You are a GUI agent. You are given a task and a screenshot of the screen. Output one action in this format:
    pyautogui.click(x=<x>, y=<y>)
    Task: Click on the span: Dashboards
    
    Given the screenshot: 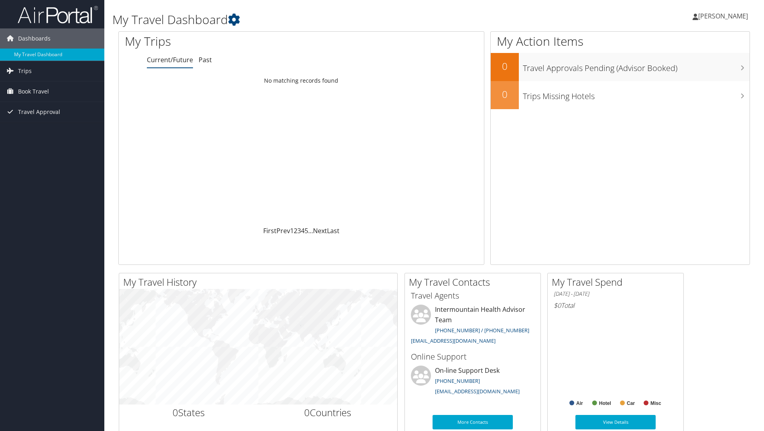 What is the action you would take?
    pyautogui.click(x=34, y=39)
    